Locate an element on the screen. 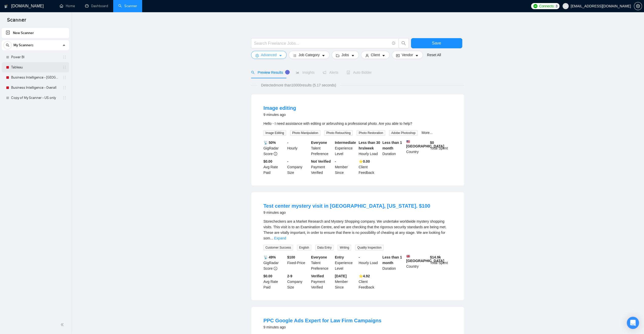  div: Open Intercom Messenger is located at coordinates (632, 323).